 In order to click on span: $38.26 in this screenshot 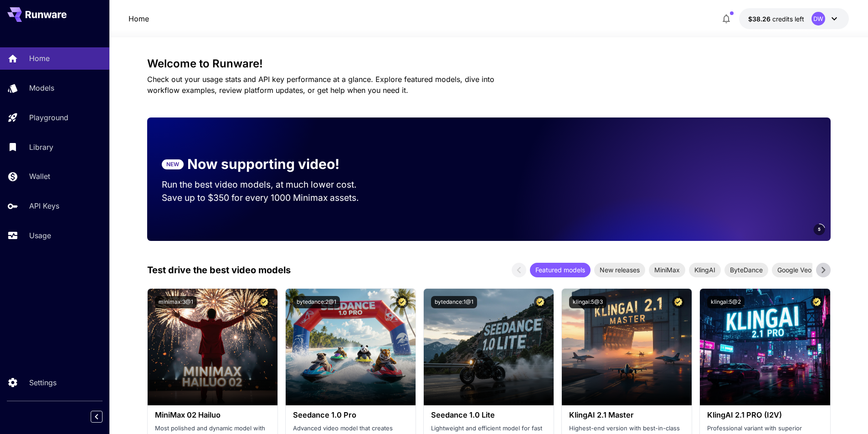, I will do `click(760, 18)`.